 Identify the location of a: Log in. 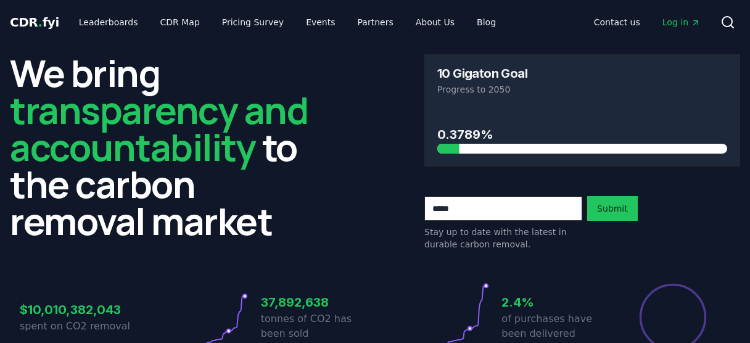
(681, 22).